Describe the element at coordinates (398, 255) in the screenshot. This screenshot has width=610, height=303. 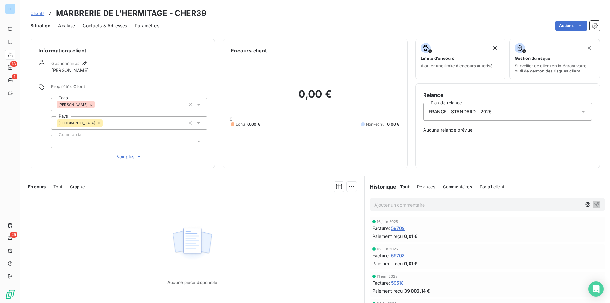
I see `span: 59708` at that location.